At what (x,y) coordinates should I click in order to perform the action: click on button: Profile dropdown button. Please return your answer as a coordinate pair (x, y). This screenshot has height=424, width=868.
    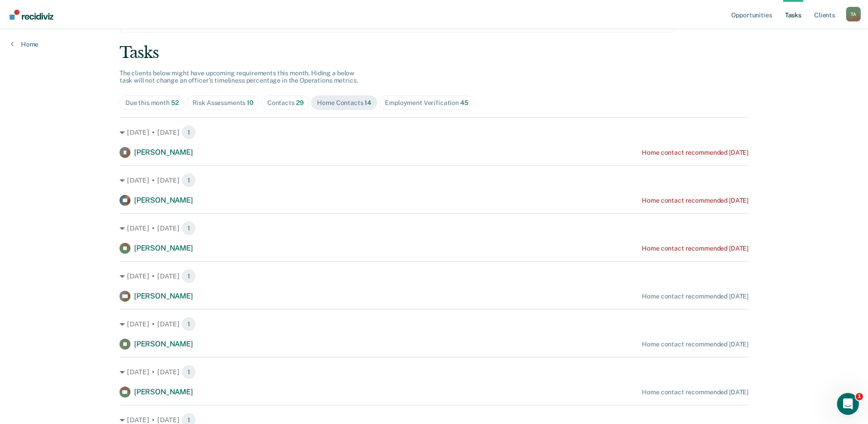
    Looking at the image, I should click on (853, 15).